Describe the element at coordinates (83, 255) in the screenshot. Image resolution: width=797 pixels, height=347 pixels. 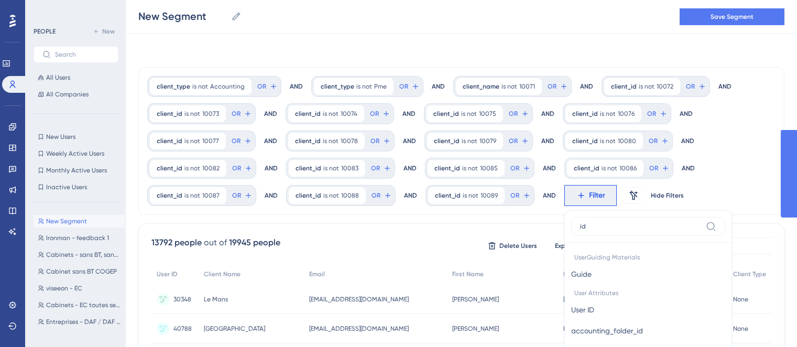
I see `span: Cabinets - sans BT, sans COGEP` at that location.